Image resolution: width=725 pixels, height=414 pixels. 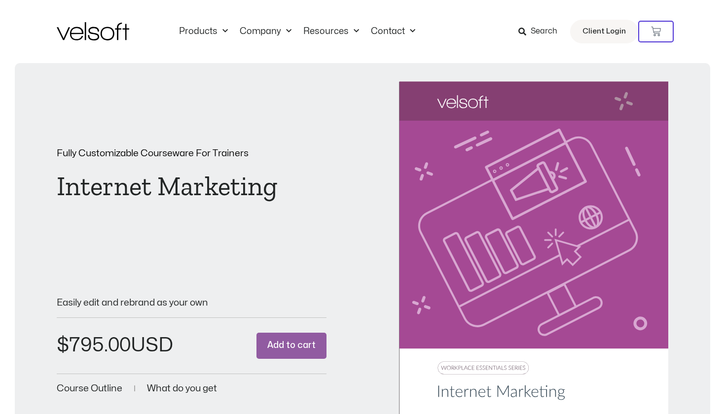 I want to click on a: Course Outline, so click(x=89, y=389).